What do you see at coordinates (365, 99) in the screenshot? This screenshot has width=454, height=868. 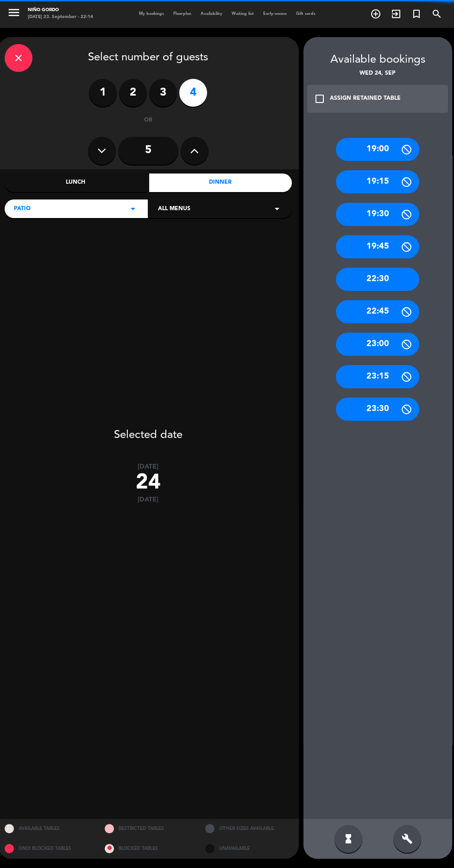 I see `div: ASSIGN RETAINED TABLE` at bounding box center [365, 99].